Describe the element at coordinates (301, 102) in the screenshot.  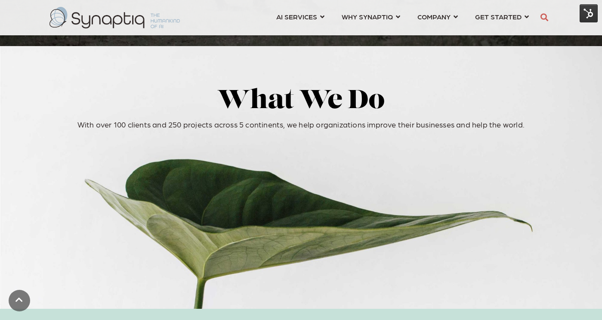
I see `h2: What We Do` at that location.